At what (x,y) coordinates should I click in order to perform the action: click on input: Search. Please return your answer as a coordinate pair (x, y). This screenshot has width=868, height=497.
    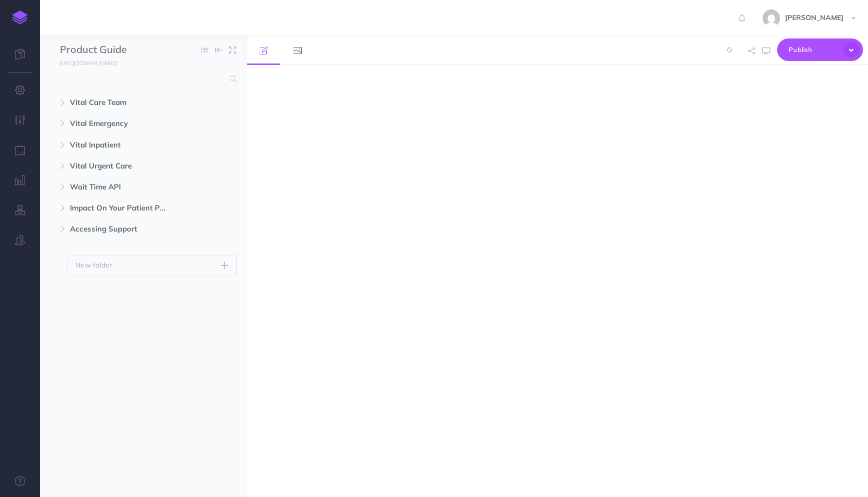
    Looking at the image, I should click on (142, 79).